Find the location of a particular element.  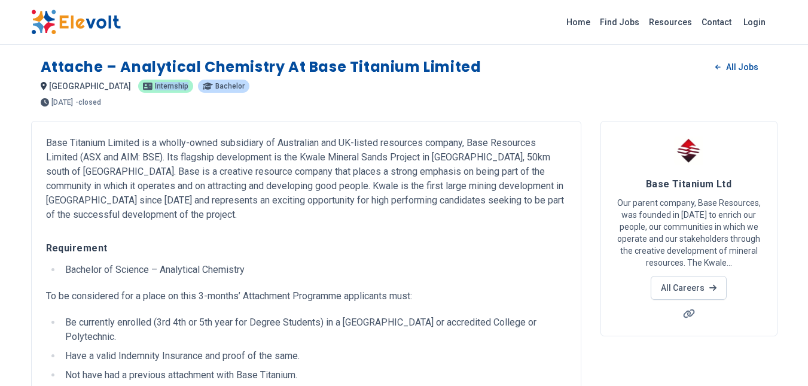

a: Contact is located at coordinates (716, 22).